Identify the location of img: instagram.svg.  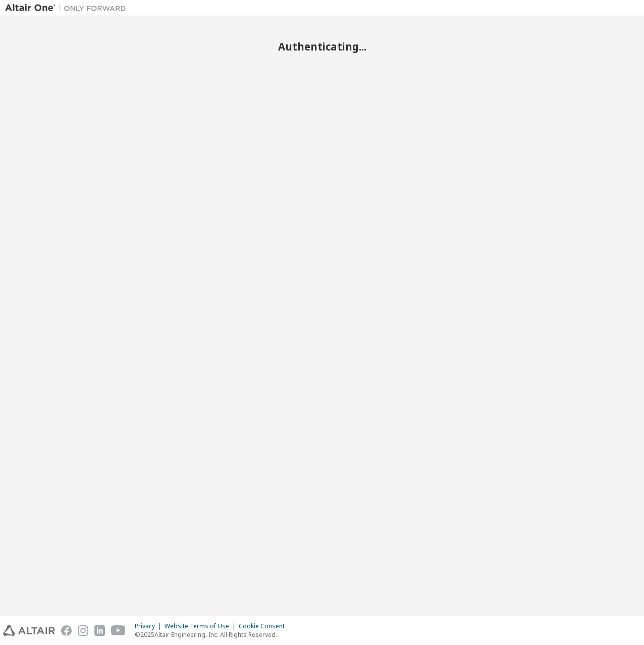
(83, 630).